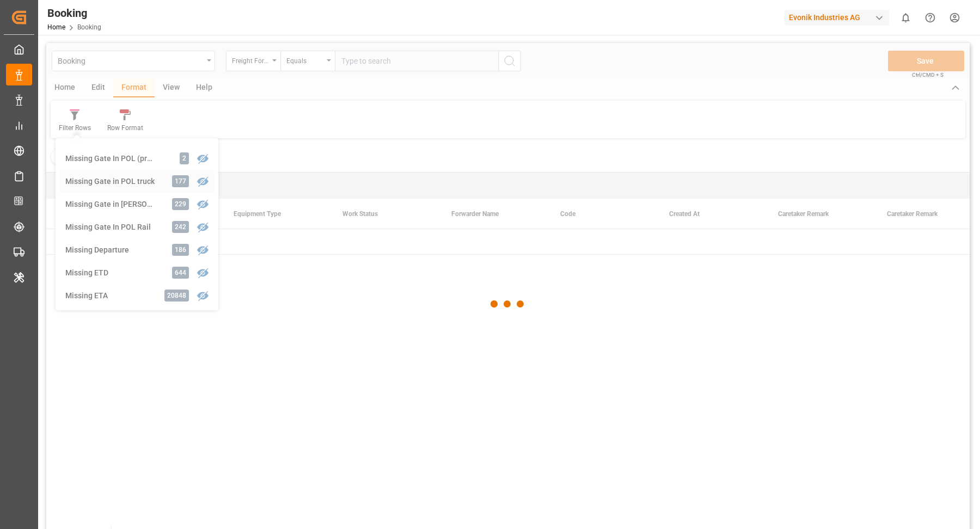 This screenshot has width=980, height=529. What do you see at coordinates (837, 18) in the screenshot?
I see `div: Evonik Industries AG` at bounding box center [837, 18].